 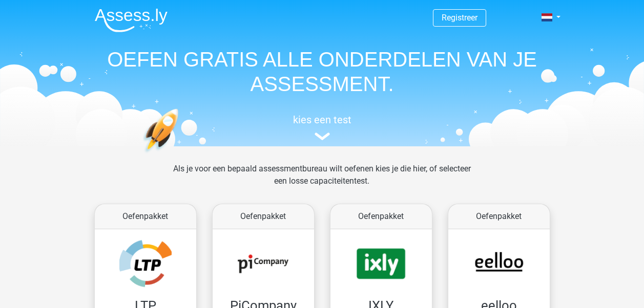 I want to click on img: Assessly, so click(x=131, y=20).